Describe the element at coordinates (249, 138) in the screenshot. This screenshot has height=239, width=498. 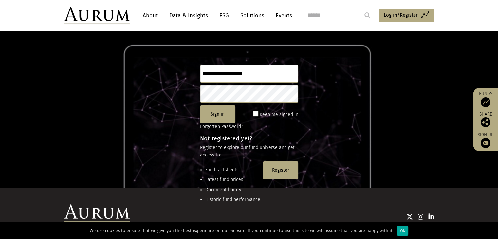
I see `h4: Not registered yet?` at that location.